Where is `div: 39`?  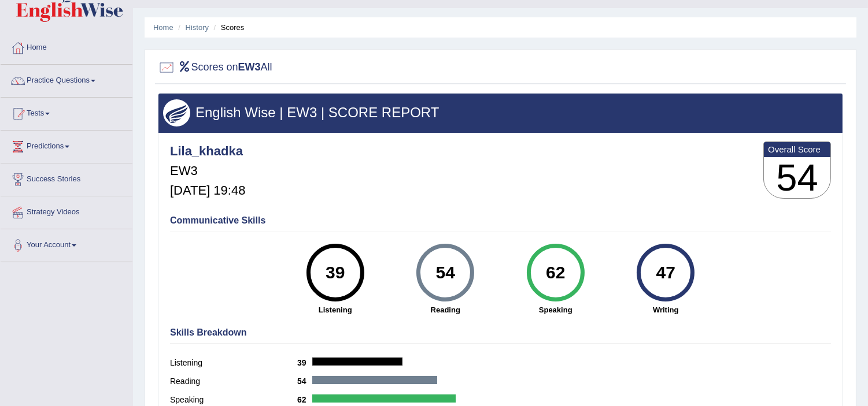
div: 39 is located at coordinates (334, 272).